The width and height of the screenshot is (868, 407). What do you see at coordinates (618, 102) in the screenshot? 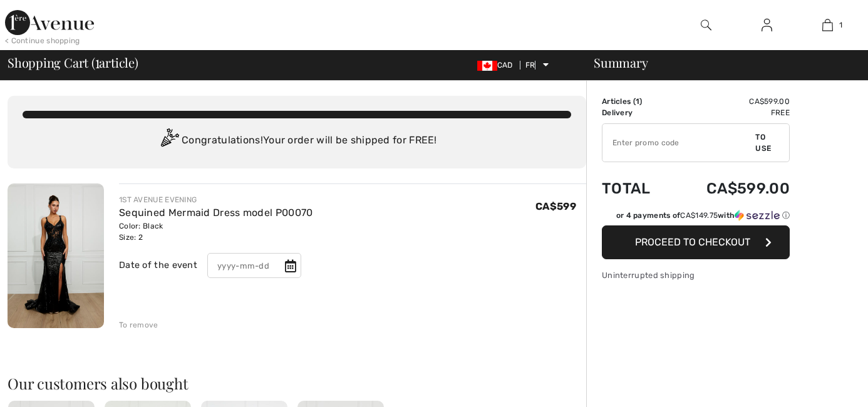
I see `font: Articles (` at bounding box center [618, 102].